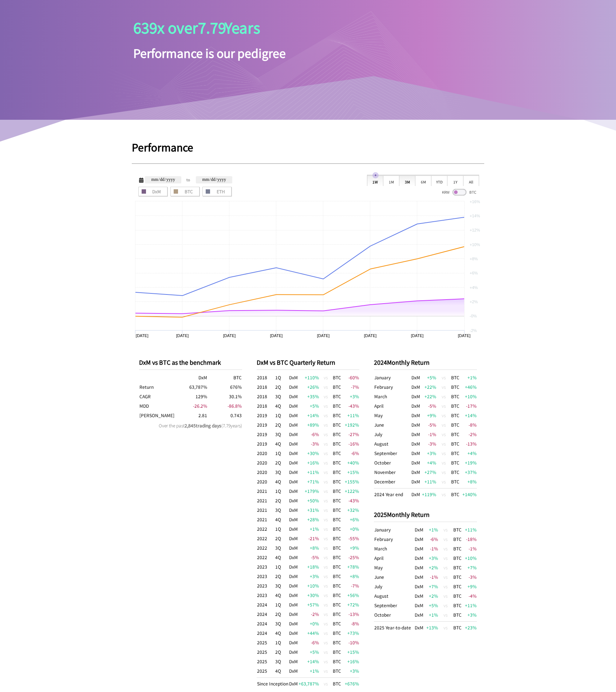 This screenshot has width=616, height=692. What do you see at coordinates (309, 567) in the screenshot?
I see `td: +18 %` at bounding box center [309, 567].